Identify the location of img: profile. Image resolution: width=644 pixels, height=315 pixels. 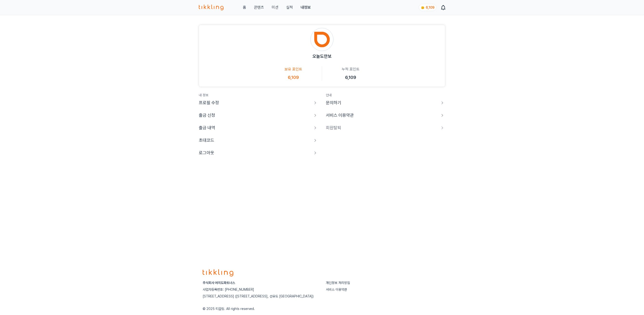
(322, 39).